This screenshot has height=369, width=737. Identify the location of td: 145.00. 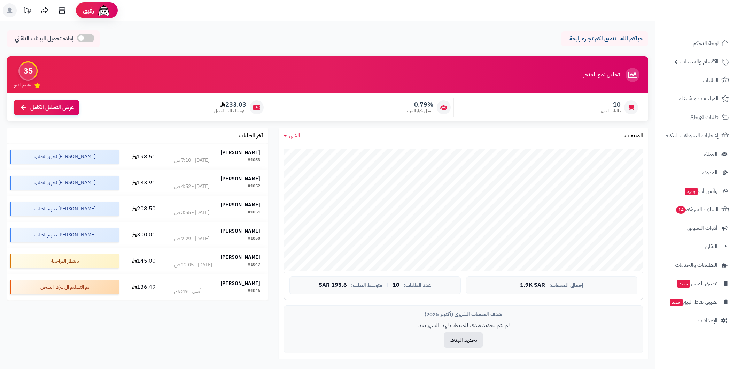
(144, 261).